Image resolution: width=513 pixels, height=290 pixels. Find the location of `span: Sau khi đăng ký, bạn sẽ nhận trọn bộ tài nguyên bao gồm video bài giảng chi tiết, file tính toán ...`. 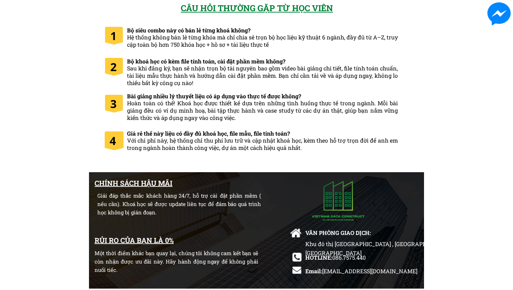

span: Sau khi đăng ký, bạn sẽ nhận trọn bộ tài nguyên bao gồm video bài giảng chi tiết, file tính toán ... is located at coordinates (262, 75).